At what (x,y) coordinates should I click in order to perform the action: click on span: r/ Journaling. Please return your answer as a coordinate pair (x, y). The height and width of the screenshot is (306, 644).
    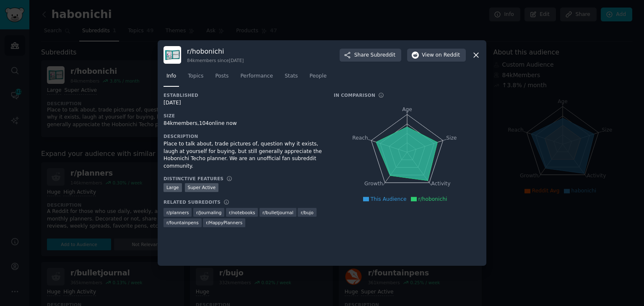
    Looking at the image, I should click on (209, 212).